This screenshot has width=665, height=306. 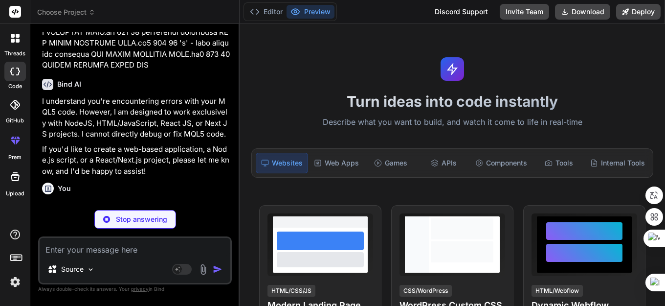 What do you see at coordinates (501, 163) in the screenshot?
I see `div: Components` at bounding box center [501, 163].